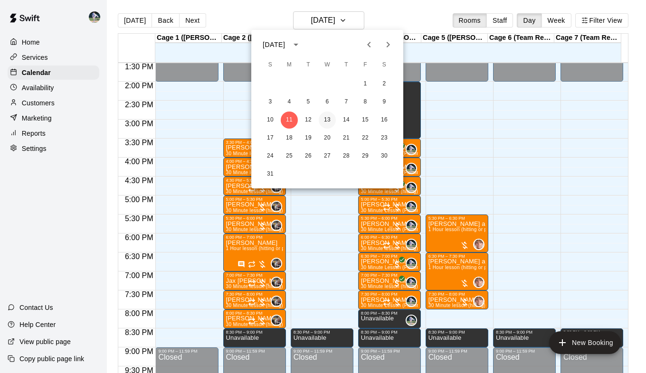  I want to click on button: Previous month, so click(369, 45).